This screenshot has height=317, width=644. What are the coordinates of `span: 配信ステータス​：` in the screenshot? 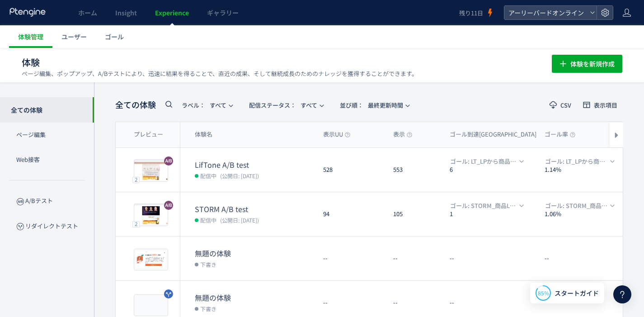 It's located at (272, 105).